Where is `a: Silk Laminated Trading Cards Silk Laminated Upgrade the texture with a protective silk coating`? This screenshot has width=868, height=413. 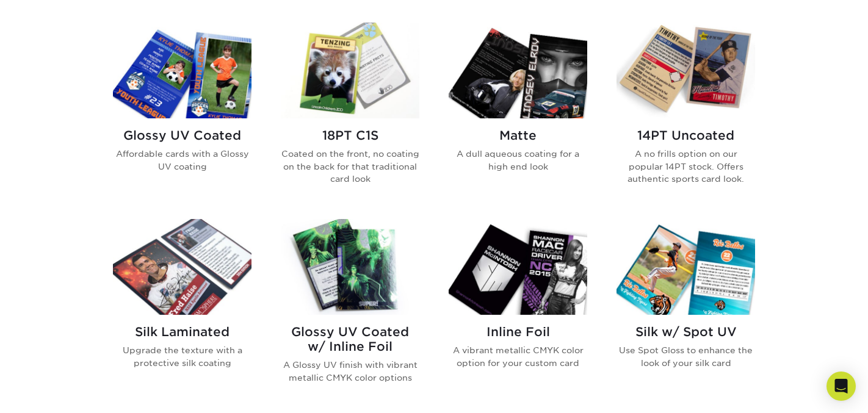 a: Silk Laminated Trading Cards Silk Laminated Upgrade the texture with a protective silk coating is located at coordinates (182, 311).